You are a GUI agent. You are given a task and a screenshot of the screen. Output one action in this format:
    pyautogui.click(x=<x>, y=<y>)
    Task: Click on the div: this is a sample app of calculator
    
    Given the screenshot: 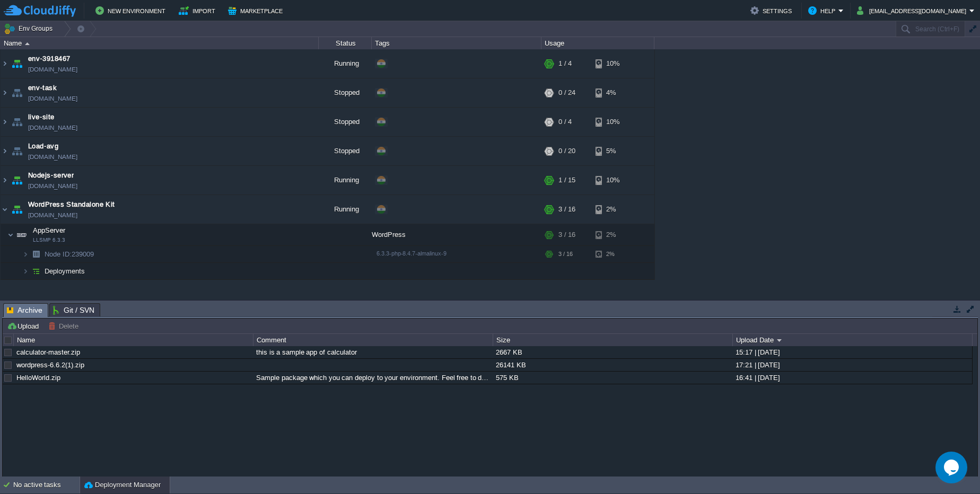 What is the action you would take?
    pyautogui.click(x=373, y=352)
    